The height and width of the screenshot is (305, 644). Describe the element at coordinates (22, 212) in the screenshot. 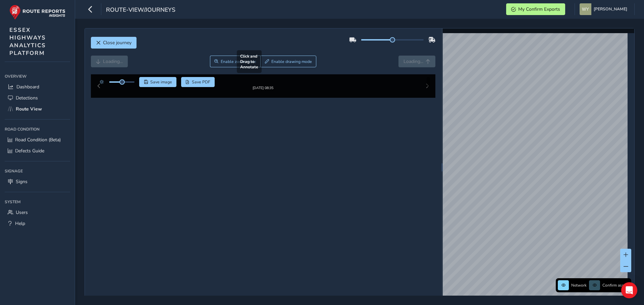

I see `span: Users` at that location.